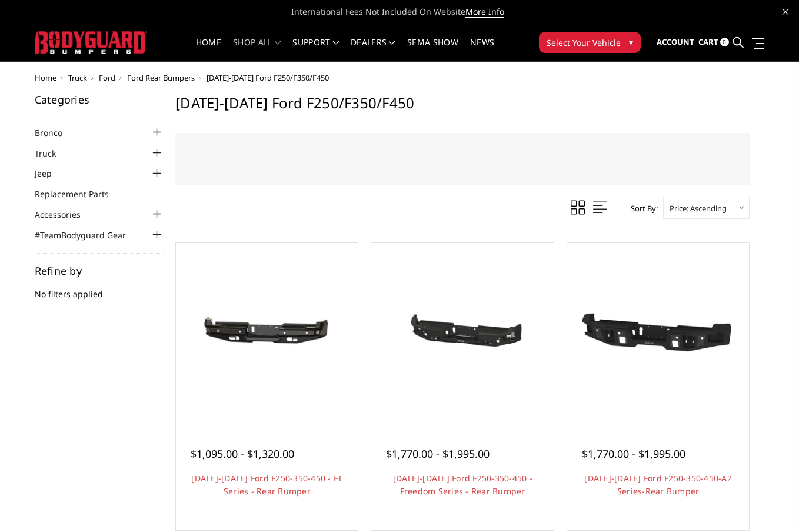 Image resolution: width=799 pixels, height=532 pixels. What do you see at coordinates (267, 334) in the screenshot?
I see `img: 2023-2025 Ford F250-350-450 - FT Series - Rear Bumper` at bounding box center [267, 334].